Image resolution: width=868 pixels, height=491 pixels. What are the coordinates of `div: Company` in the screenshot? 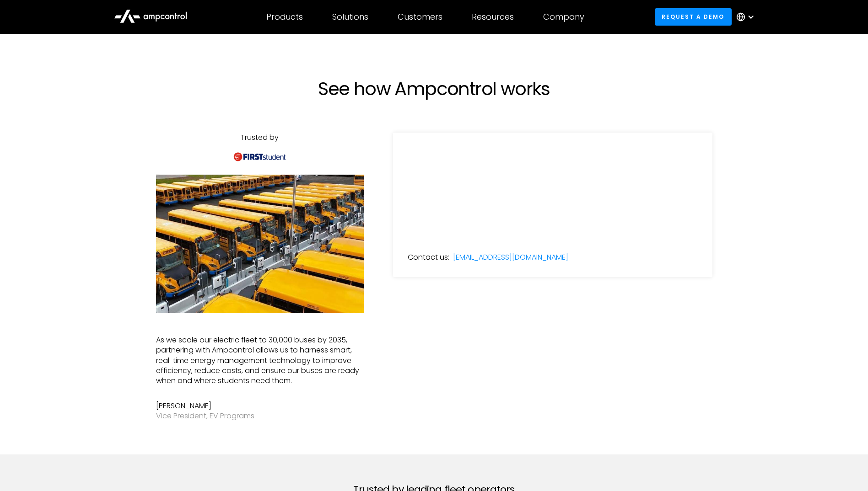 It's located at (564, 17).